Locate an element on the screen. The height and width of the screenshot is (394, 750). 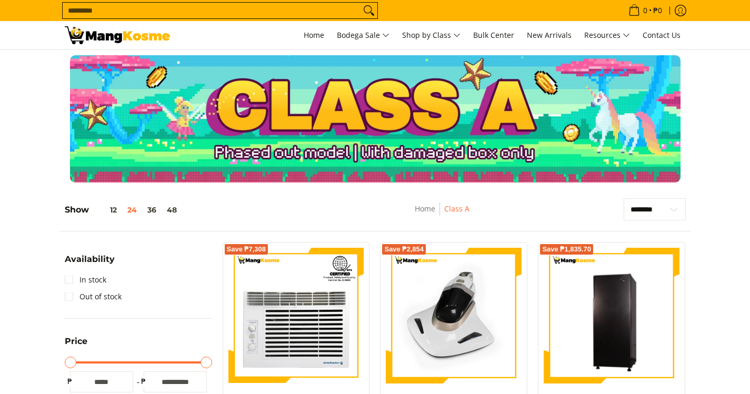
span: Bulk Center is located at coordinates (493, 35).